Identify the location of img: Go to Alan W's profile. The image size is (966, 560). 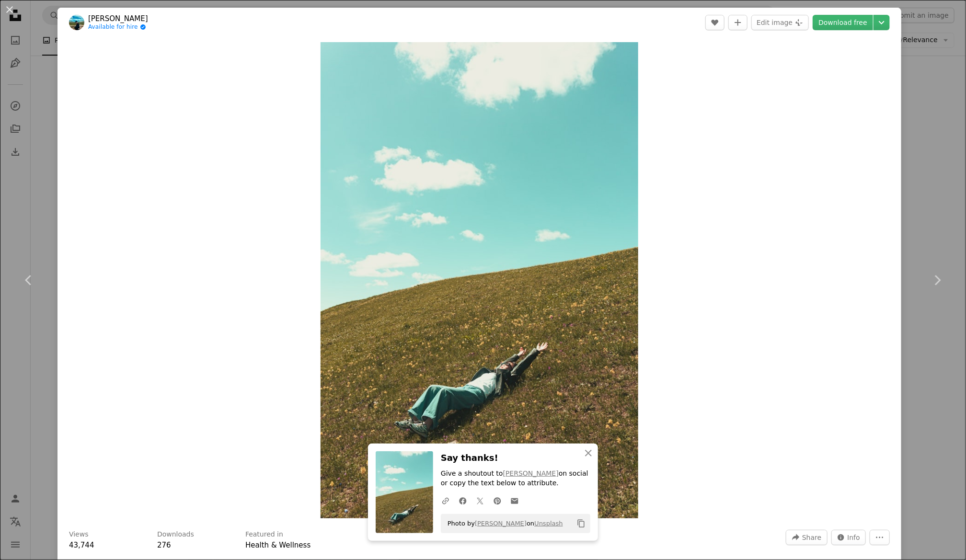
(77, 22).